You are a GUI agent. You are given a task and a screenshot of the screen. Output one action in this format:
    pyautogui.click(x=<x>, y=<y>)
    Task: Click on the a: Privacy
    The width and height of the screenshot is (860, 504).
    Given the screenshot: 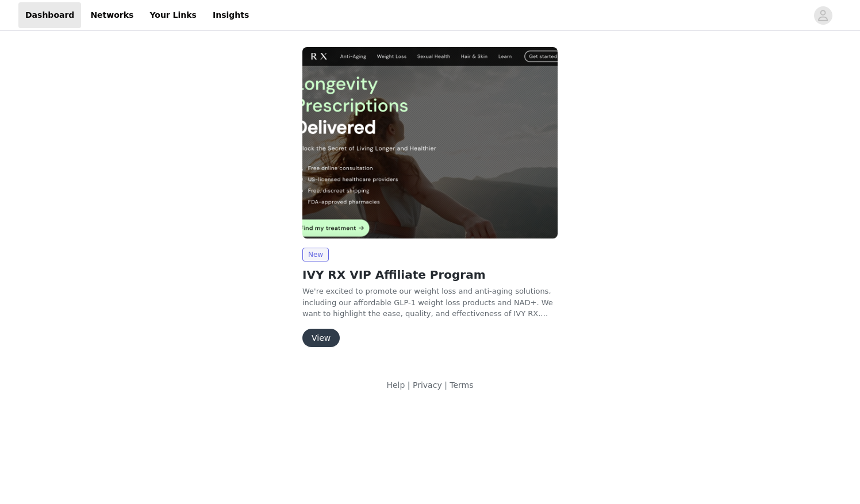 What is the action you would take?
    pyautogui.click(x=427, y=385)
    